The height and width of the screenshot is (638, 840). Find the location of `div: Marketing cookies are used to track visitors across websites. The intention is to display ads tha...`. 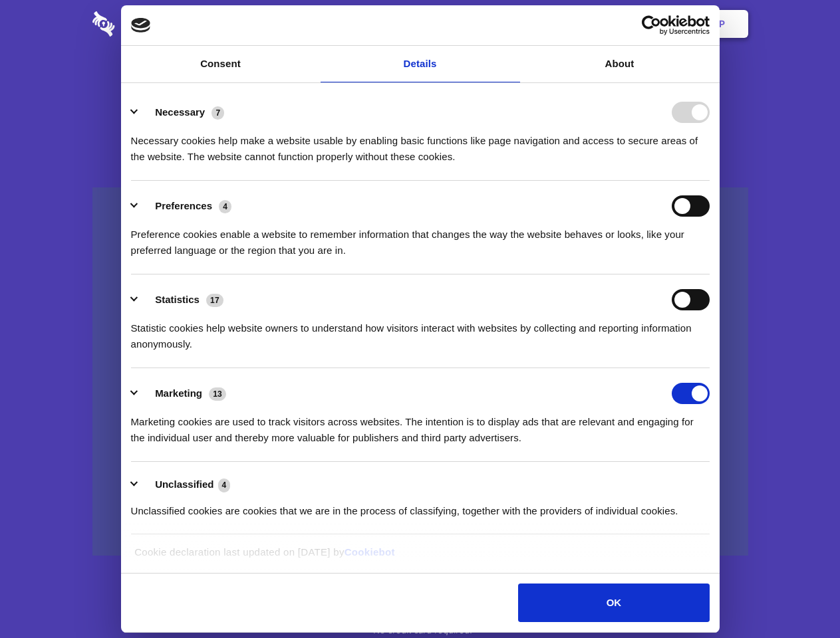

div: Marketing cookies are used to track visitors across websites. The intention is to display ads tha... is located at coordinates (420, 425).